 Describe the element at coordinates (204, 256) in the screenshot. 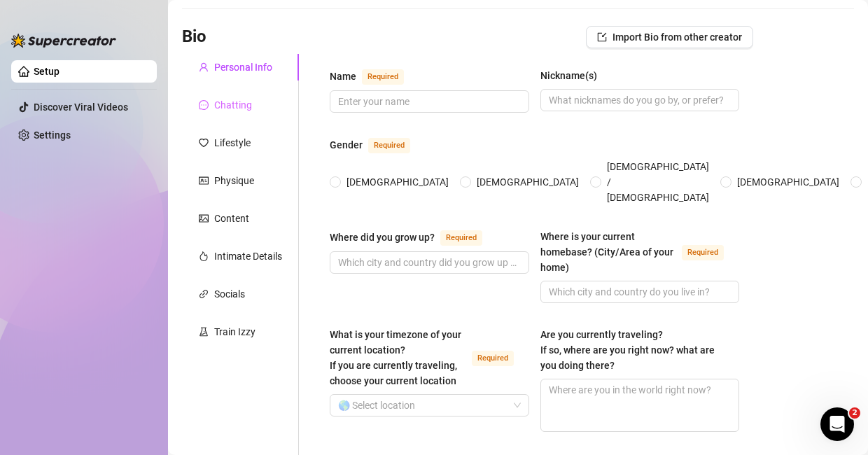

I see `span: fire` at that location.